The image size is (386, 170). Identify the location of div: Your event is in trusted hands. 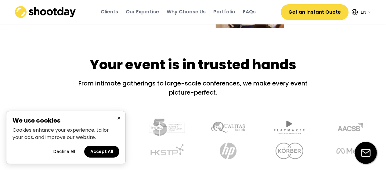
(193, 65).